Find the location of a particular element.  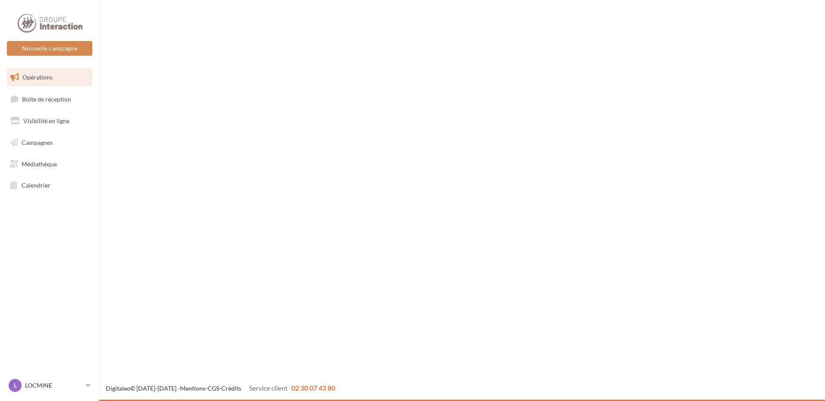

a: CGS is located at coordinates (213, 388).